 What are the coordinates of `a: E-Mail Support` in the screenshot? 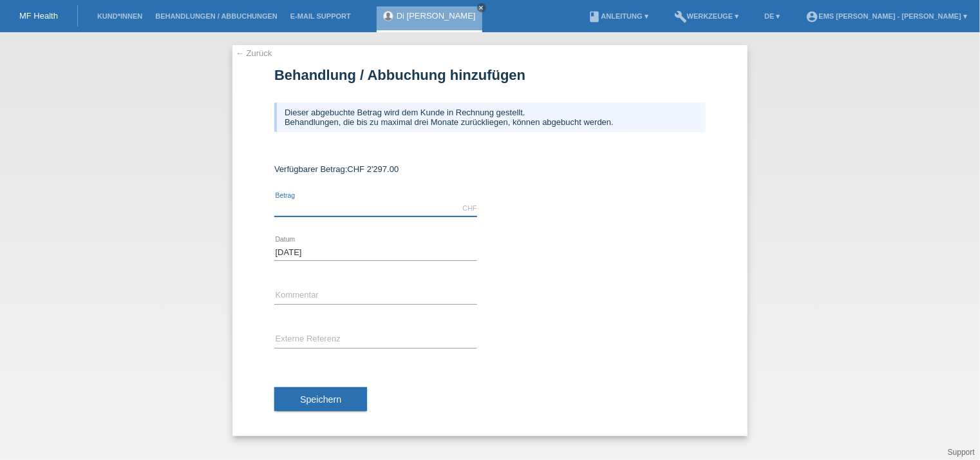 It's located at (320, 16).